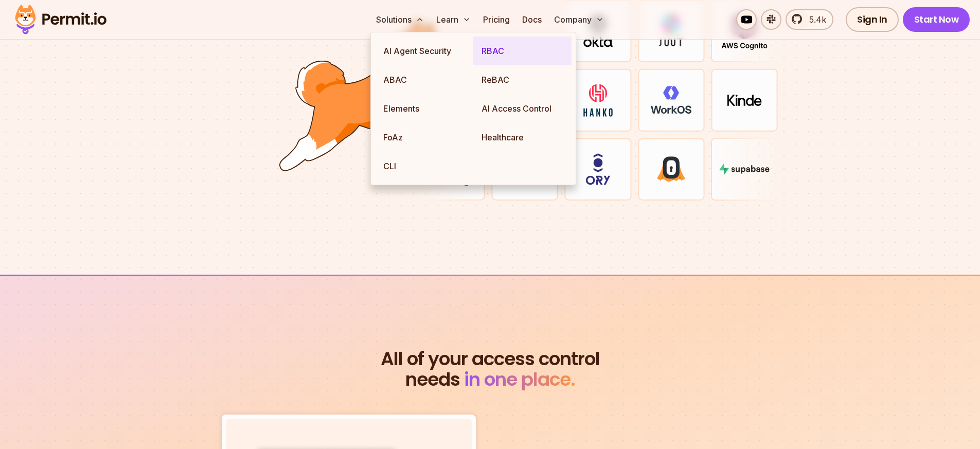 The height and width of the screenshot is (449, 980). I want to click on a: Healthcare, so click(522, 137).